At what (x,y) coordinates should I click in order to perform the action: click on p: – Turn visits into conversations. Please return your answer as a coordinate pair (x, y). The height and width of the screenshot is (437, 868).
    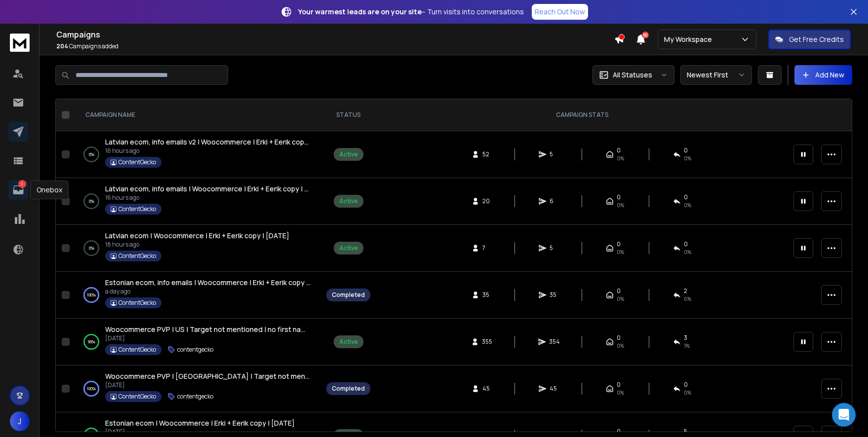
    Looking at the image, I should click on (411, 12).